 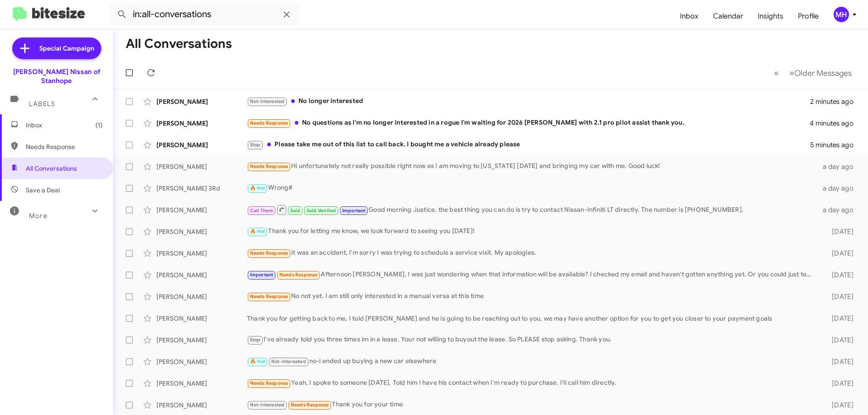 I want to click on a: Inbox, so click(x=689, y=16).